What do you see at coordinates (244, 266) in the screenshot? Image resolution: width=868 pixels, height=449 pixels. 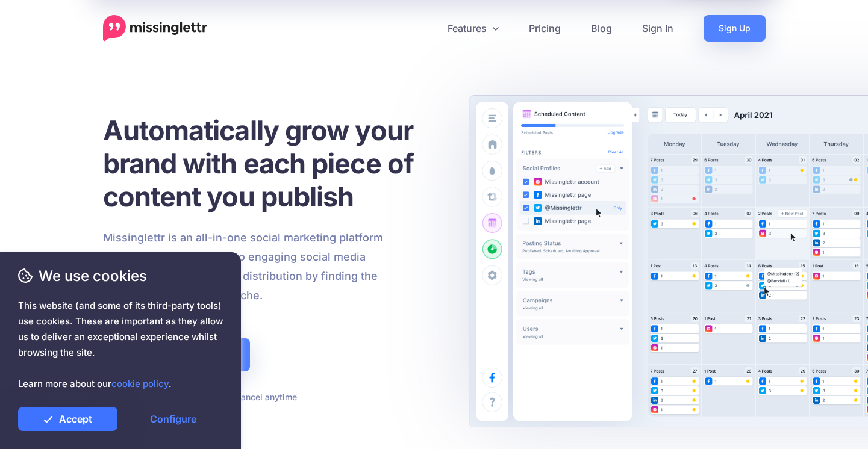 I see `p: Missinglettr is an all-in-one social marketing platform that turns your content into engaging soc...` at bounding box center [244, 266].